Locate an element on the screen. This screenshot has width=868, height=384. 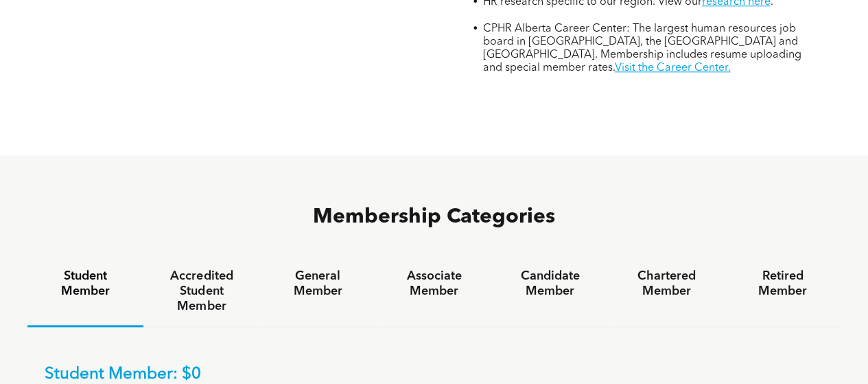
span: Membership Categories is located at coordinates (434, 217).